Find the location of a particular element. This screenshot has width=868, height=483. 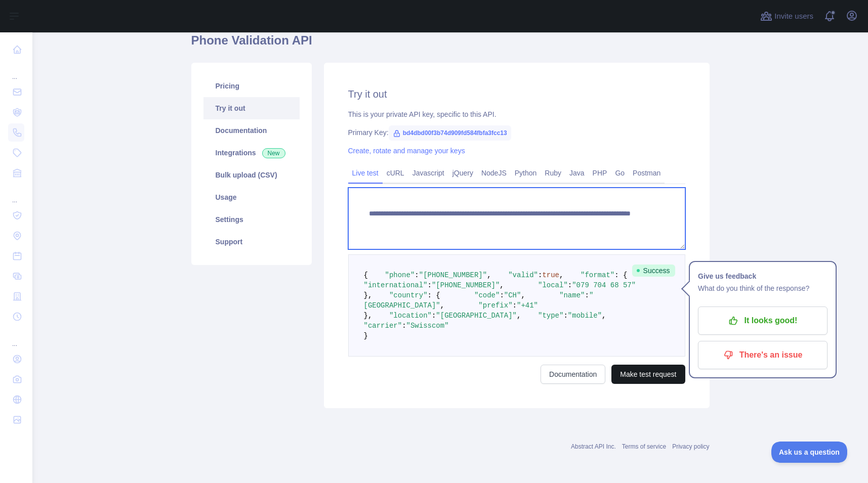

a: Ruby is located at coordinates (553, 173).